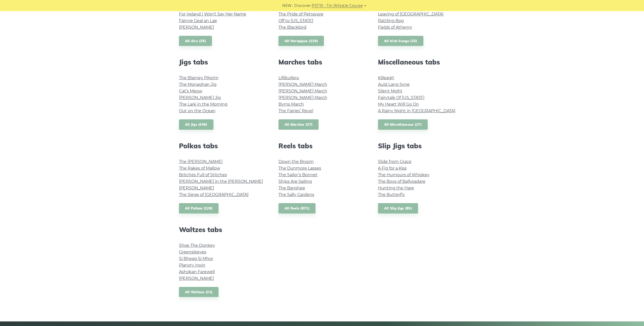 This screenshot has height=326, width=644. Describe the element at coordinates (198, 84) in the screenshot. I see `a: The Monaghan Jig` at that location.